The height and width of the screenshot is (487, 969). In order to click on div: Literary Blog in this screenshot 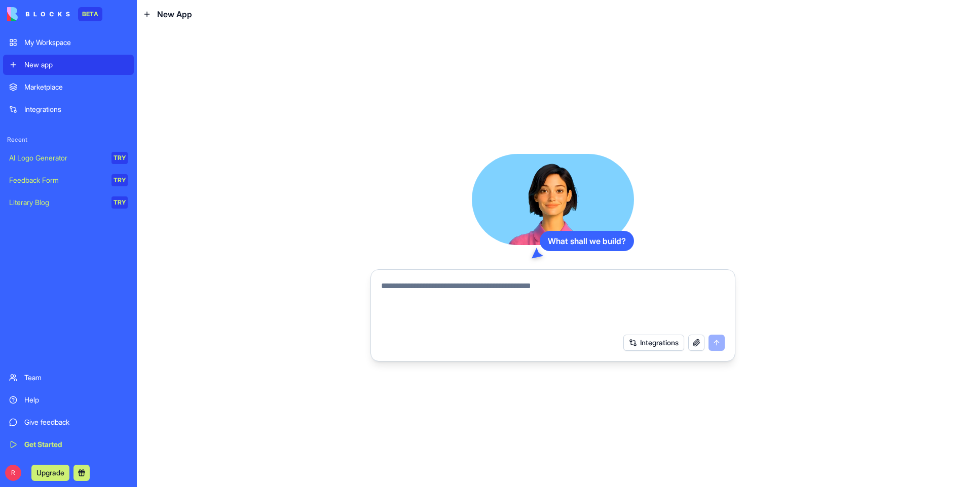, I will do `click(57, 203)`.